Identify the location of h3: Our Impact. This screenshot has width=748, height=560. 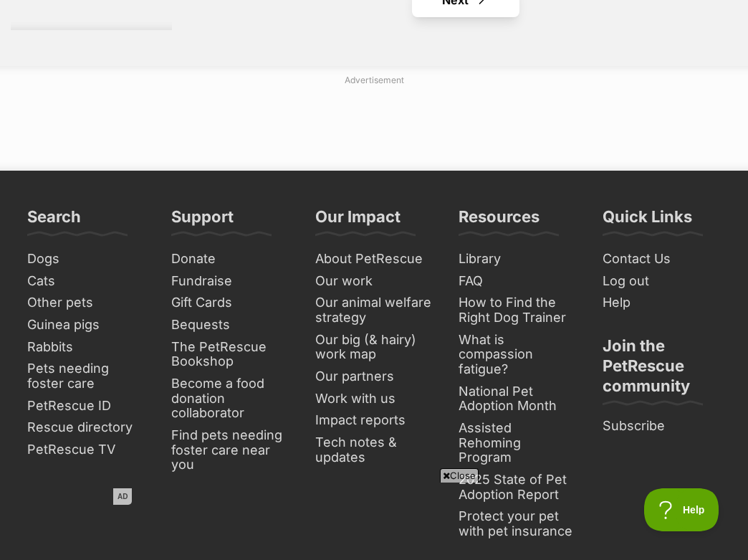
(358, 221).